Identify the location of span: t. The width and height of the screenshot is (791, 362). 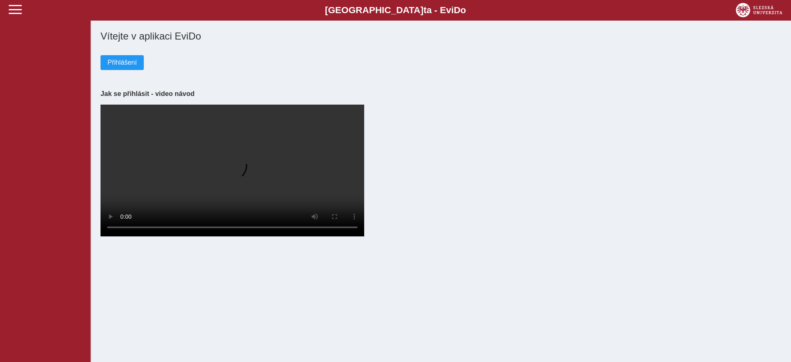
(425, 10).